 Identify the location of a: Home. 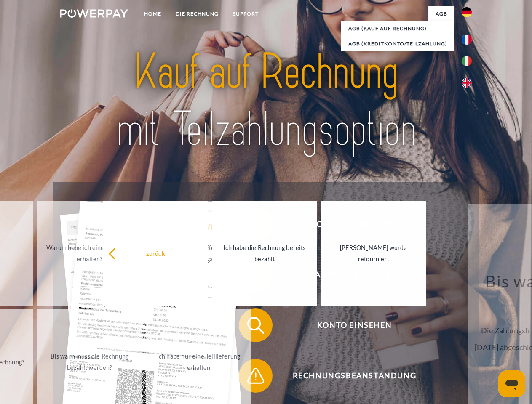
(152, 14).